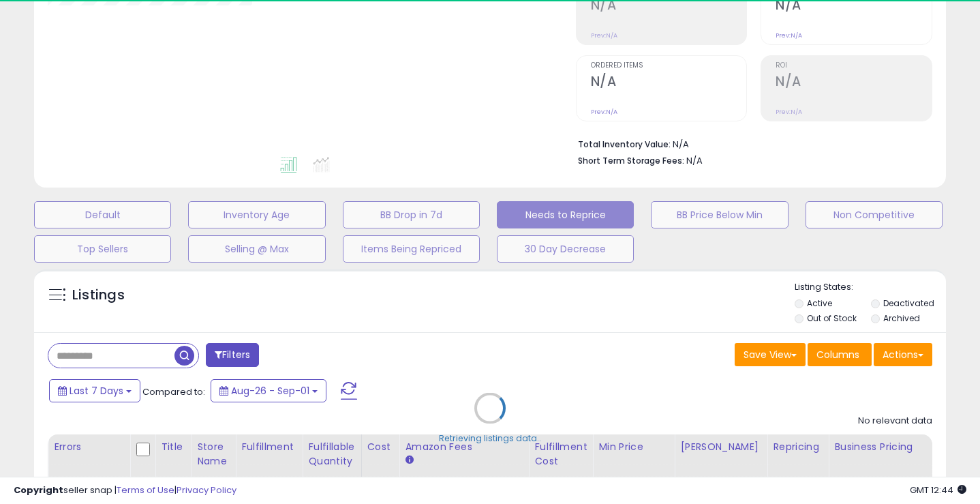 The width and height of the screenshot is (980, 504). What do you see at coordinates (257, 214) in the screenshot?
I see `button: Inventory Age` at bounding box center [257, 214].